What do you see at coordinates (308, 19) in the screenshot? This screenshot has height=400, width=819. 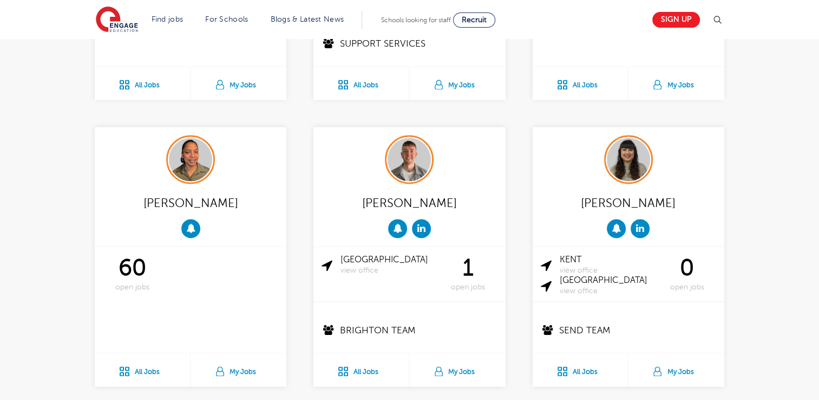 I see `a: Blogs & Latest News` at bounding box center [308, 19].